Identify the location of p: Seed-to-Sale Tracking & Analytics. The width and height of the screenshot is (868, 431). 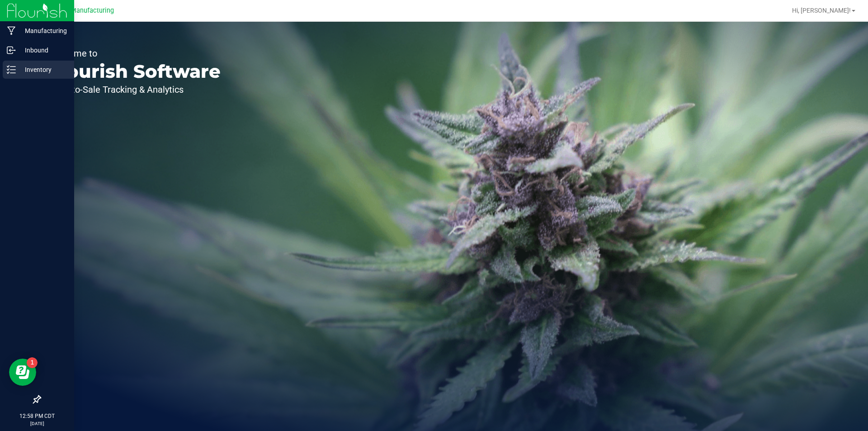
(135, 89).